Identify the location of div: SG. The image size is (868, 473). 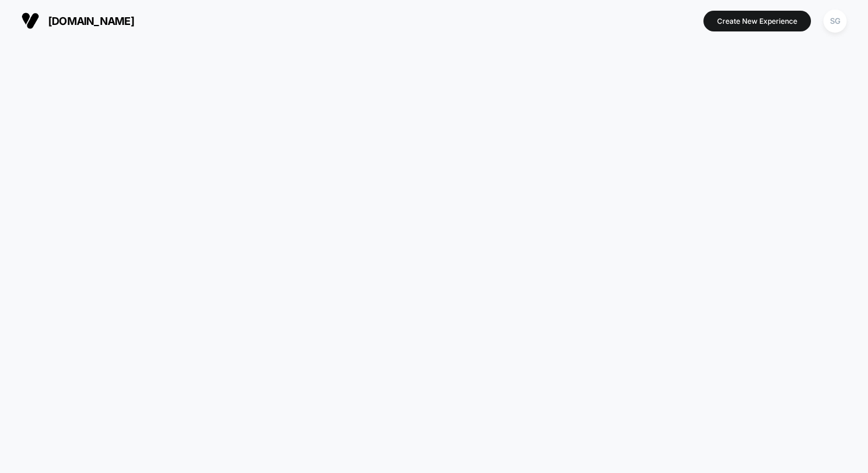
(835, 20).